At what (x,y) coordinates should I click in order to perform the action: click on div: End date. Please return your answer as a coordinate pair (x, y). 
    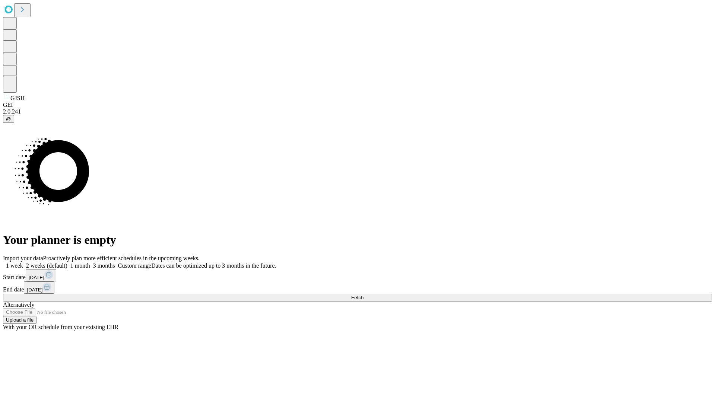
    Looking at the image, I should click on (358, 288).